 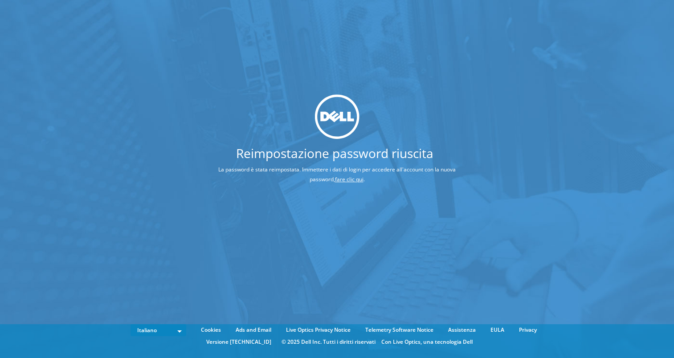 I want to click on li: Con Live Optics, una tecnologia Dell, so click(x=427, y=342).